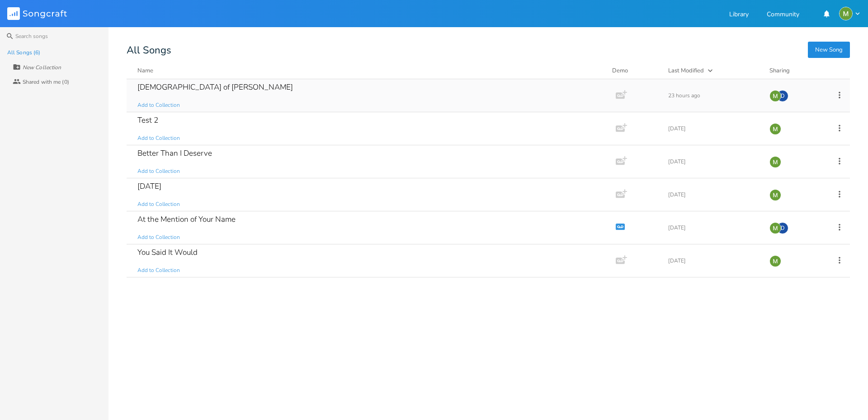 The image size is (868, 420). What do you see at coordinates (46, 82) in the screenshot?
I see `div: Shared with me (0)` at bounding box center [46, 82].